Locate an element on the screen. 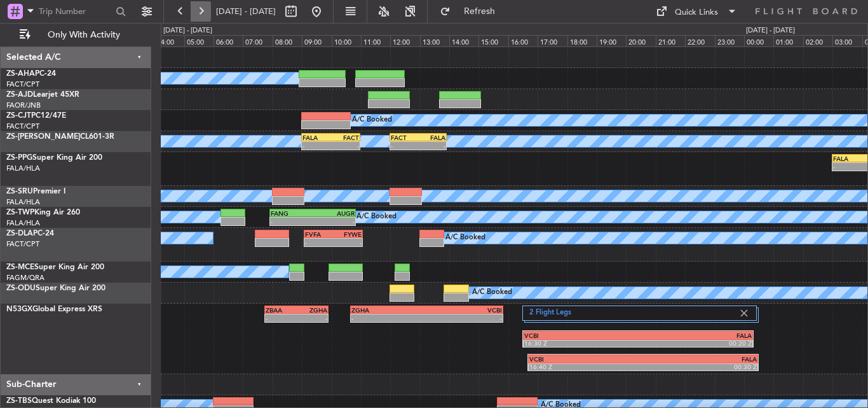 The width and height of the screenshot is (868, 408). a: N53GXGlobal Express XRS is located at coordinates (54, 309).